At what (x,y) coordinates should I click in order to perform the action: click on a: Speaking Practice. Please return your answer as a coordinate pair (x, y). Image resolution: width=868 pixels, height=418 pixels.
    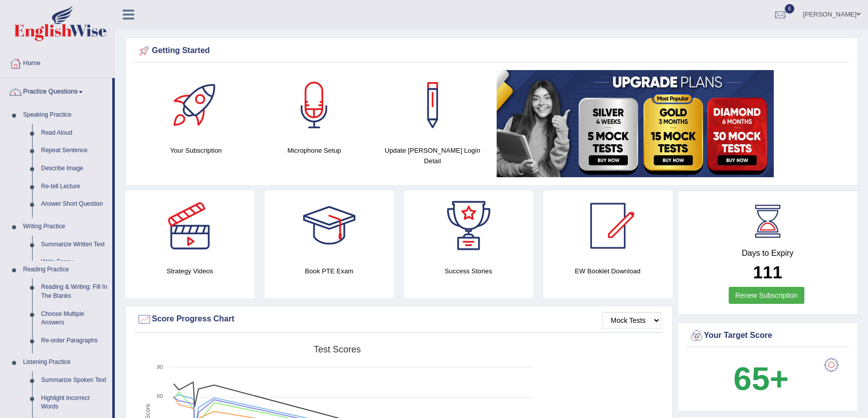
    Looking at the image, I should click on (65, 115).